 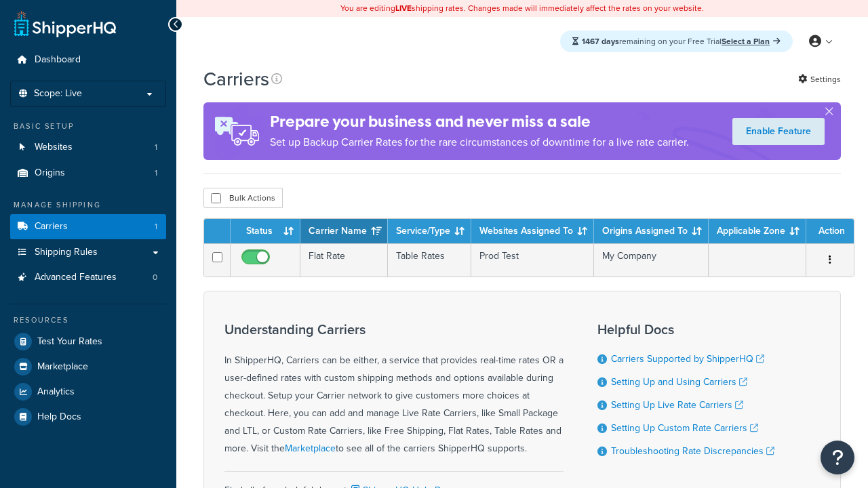 What do you see at coordinates (237, 131) in the screenshot?
I see `img: ad-rules-rateshop-fe6ec290ccb7230408bd80ed9643f0289d75e0ffd9eb532fc0e269fcd187b520.png` at bounding box center [237, 131].